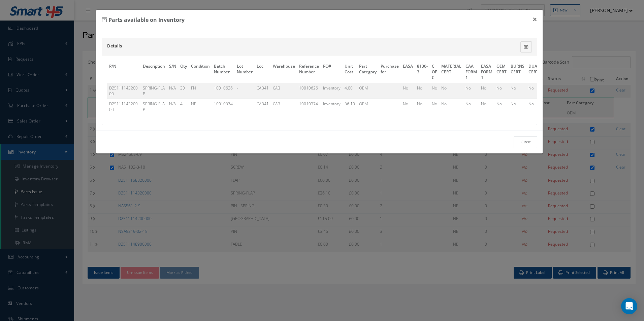 The image size is (644, 321). I want to click on h5: Details, so click(283, 46).